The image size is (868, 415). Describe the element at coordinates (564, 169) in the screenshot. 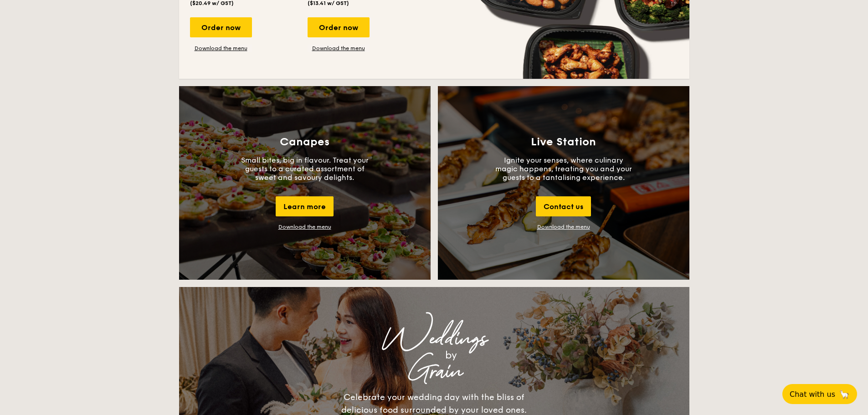

I see `p: Ignite your senses, where culinary magic happens, treating you and your guests to a tantalising e...` at that location.